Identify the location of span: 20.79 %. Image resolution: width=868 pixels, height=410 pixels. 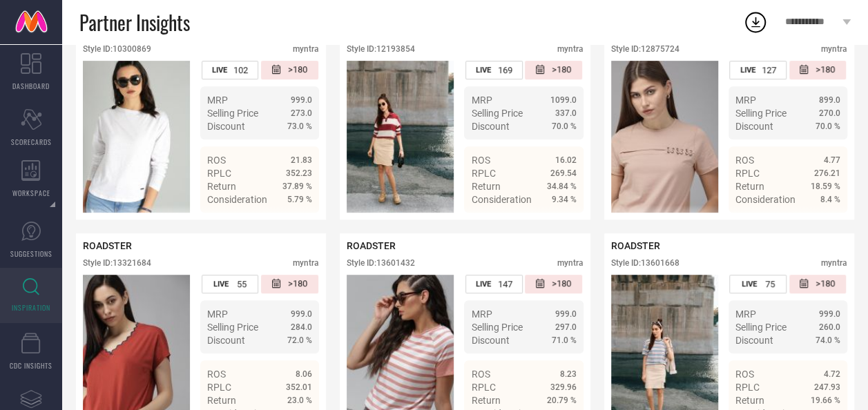
(561, 400).